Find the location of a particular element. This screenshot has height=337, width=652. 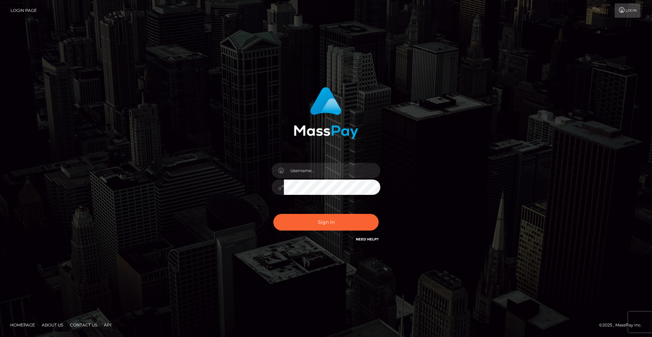

a: Contact Us is located at coordinates (84, 324).